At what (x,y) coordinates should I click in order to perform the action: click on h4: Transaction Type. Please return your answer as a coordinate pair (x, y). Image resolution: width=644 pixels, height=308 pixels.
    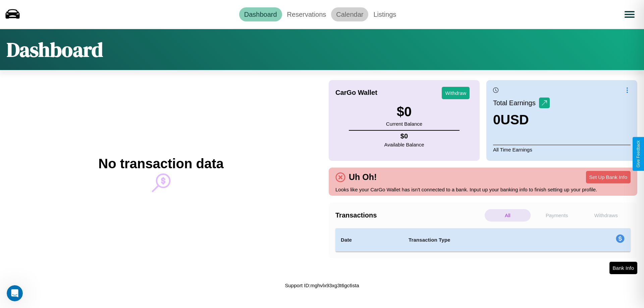
    Looking at the image, I should click on (484, 240).